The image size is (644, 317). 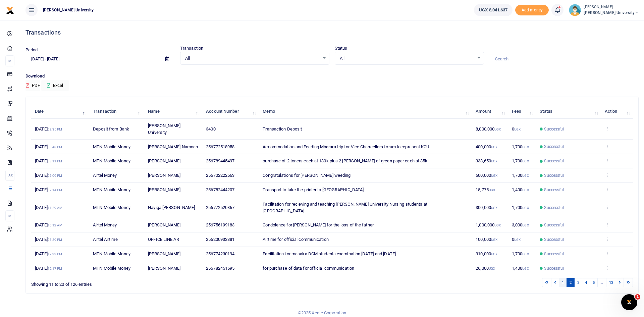 I want to click on small: 03:29 PM, so click(x=55, y=240).